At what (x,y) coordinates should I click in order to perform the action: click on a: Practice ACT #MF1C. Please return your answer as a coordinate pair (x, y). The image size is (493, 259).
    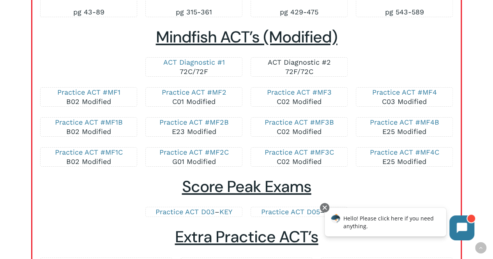
    Looking at the image, I should click on (89, 152).